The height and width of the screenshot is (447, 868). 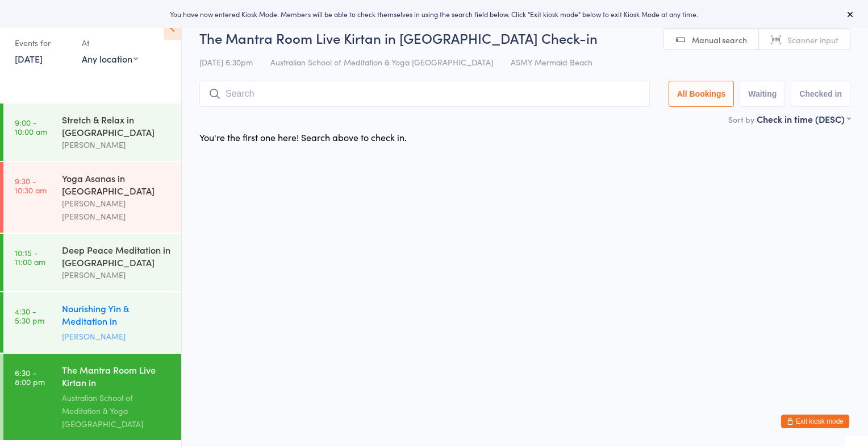 I want to click on button: Exit kiosk mode, so click(x=816, y=421).